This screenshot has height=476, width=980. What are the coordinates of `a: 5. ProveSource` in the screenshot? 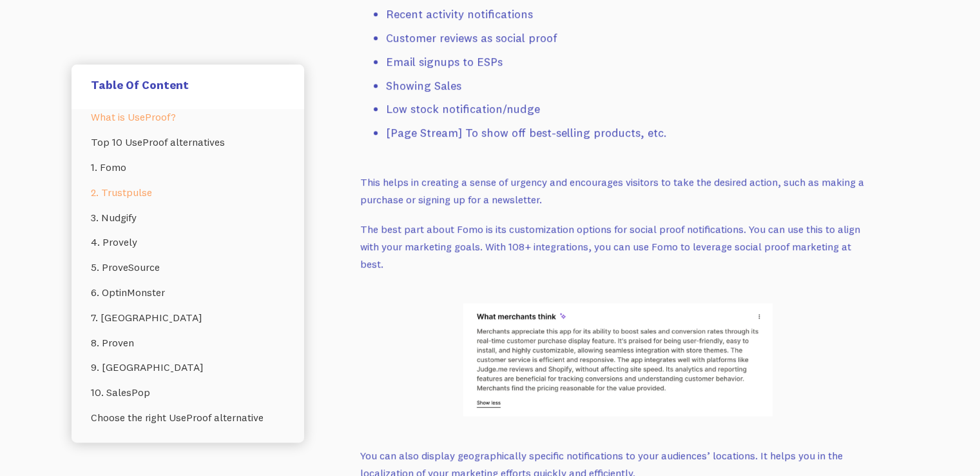 It's located at (187, 267).